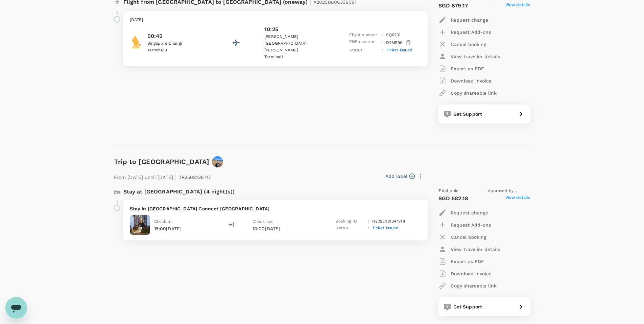 The width and height of the screenshot is (644, 324). What do you see at coordinates (271, 29) in the screenshot?
I see `p: 10:25` at bounding box center [271, 29].